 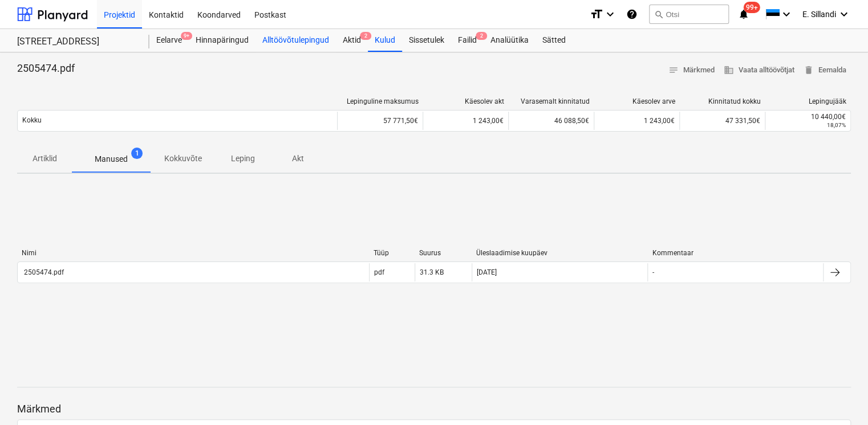 What do you see at coordinates (222, 40) in the screenshot?
I see `a: Hinnapäringud` at bounding box center [222, 40].